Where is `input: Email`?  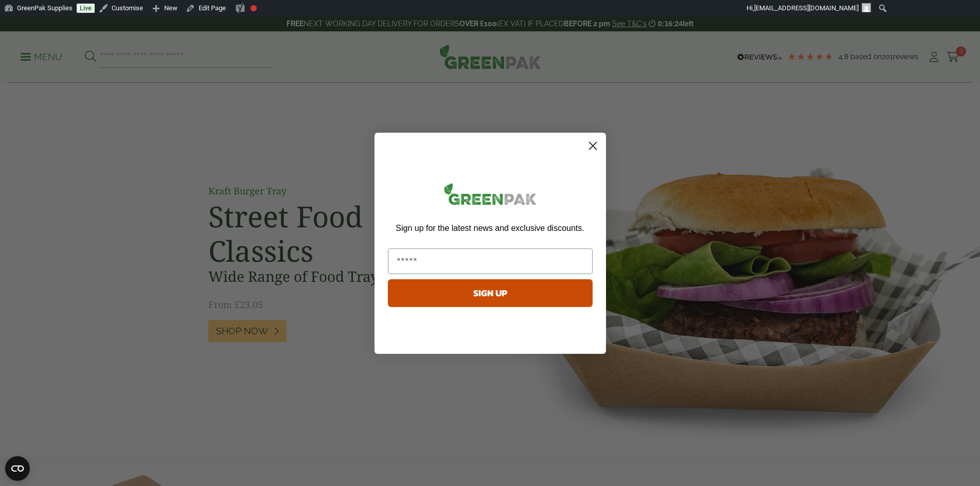
input: Email is located at coordinates (490, 261).